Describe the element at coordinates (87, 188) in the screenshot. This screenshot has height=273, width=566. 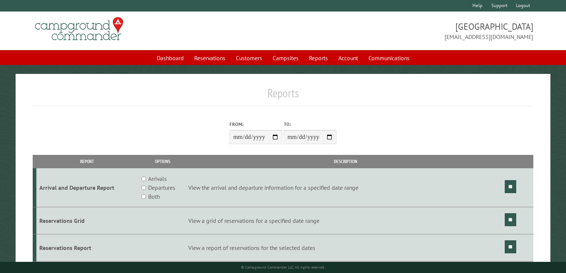
I see `td: Arrival and Departure Report` at that location.